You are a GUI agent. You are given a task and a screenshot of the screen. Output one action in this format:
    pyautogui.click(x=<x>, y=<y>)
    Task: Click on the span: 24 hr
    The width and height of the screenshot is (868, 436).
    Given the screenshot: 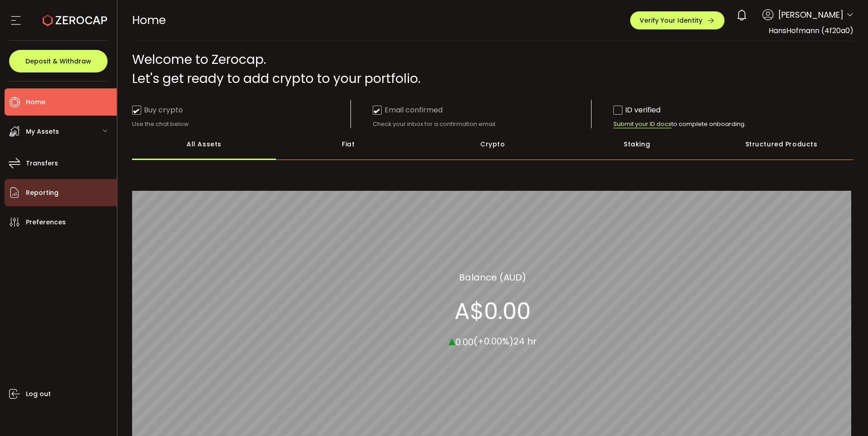 What is the action you would take?
    pyautogui.click(x=525, y=342)
    